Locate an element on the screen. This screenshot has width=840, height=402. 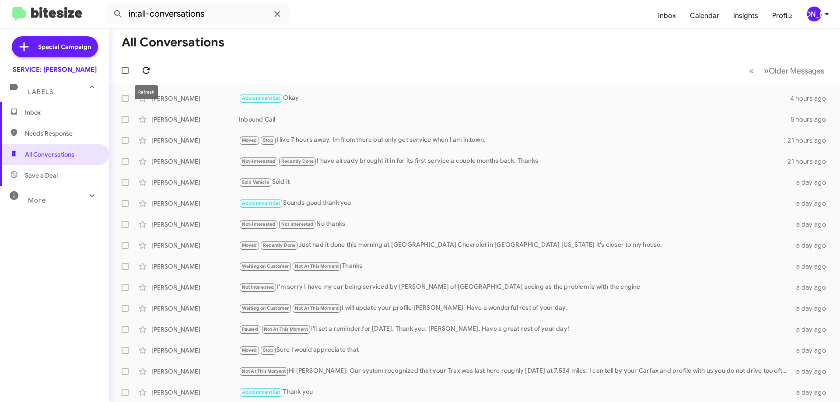
div: 5 hours ago is located at coordinates (812, 120).